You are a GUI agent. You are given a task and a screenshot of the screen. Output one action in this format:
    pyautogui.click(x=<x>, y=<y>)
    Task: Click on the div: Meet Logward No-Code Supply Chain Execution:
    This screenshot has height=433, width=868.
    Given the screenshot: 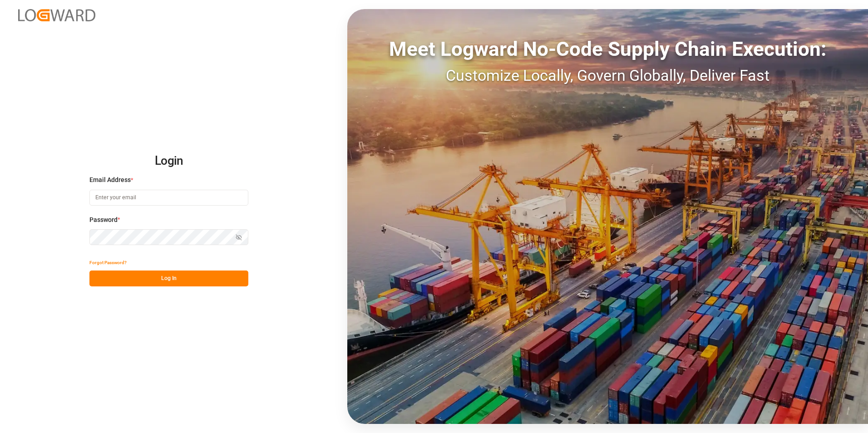 What is the action you would take?
    pyautogui.click(x=607, y=49)
    